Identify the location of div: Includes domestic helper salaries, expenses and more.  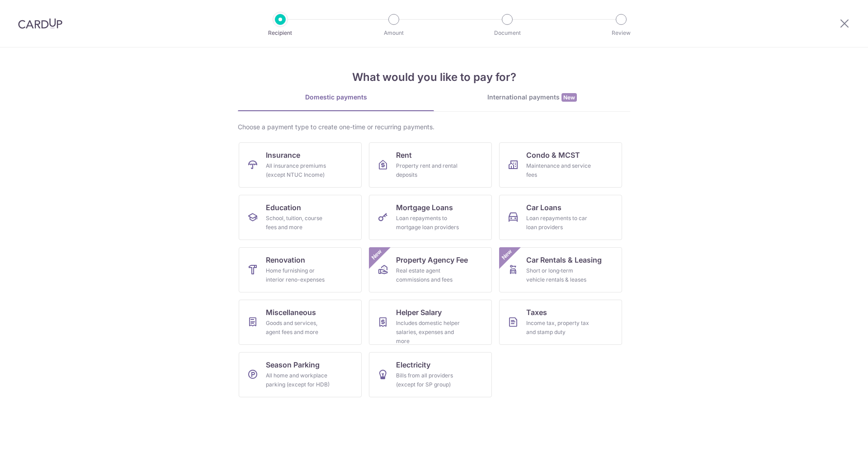
(429, 332).